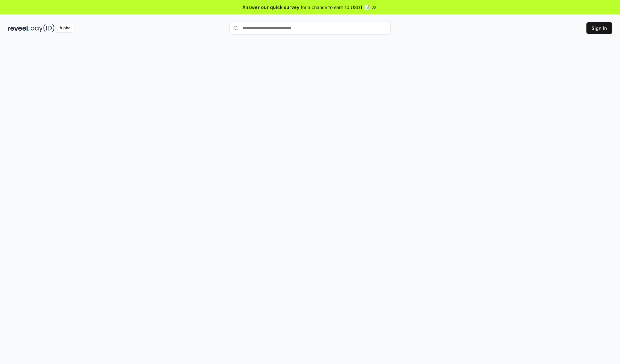 This screenshot has height=364, width=620. Describe the element at coordinates (65, 28) in the screenshot. I see `div: Alpha` at that location.